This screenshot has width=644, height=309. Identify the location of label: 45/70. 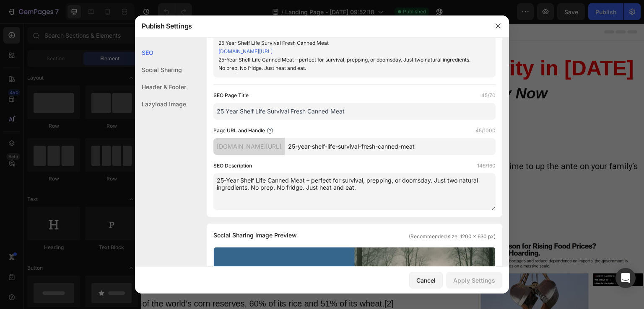
(488, 96).